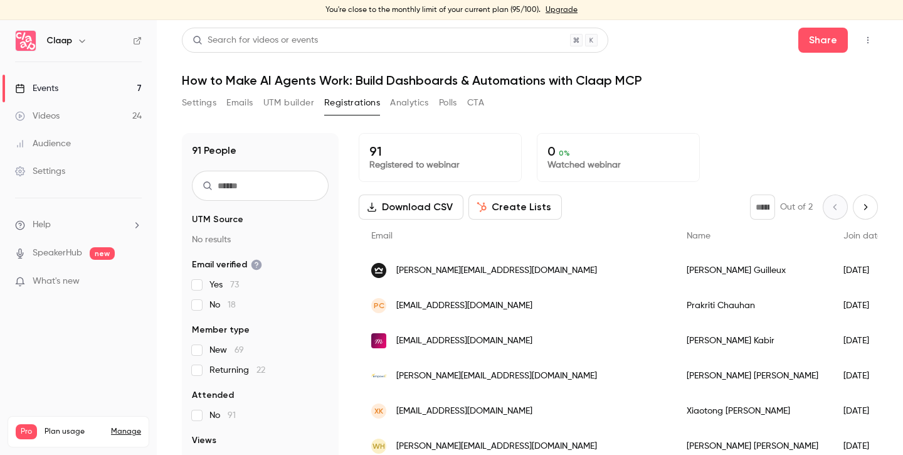  Describe the element at coordinates (218, 220) in the screenshot. I see `span: UTM Source` at that location.